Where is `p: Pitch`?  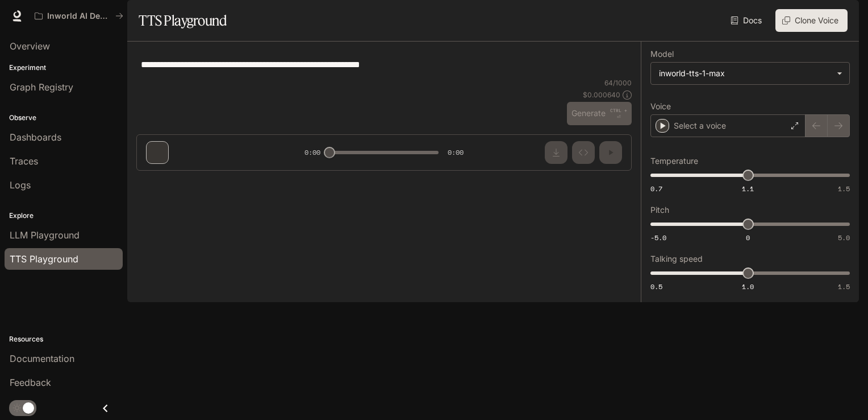 p: Pitch is located at coordinates (660, 210).